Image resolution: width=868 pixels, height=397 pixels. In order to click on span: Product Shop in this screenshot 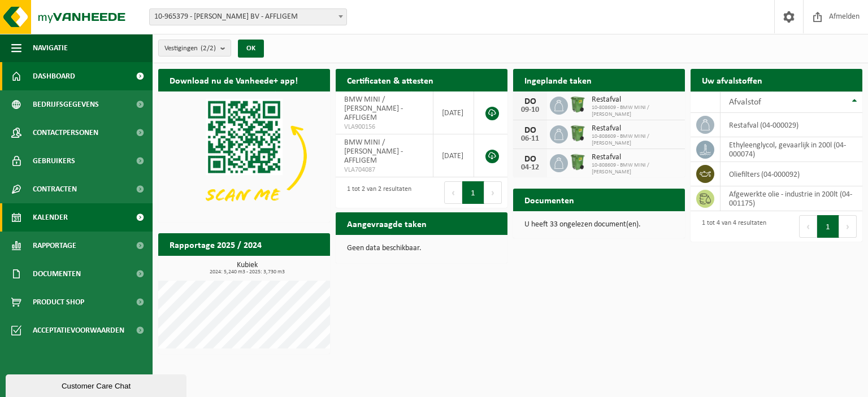, I will do `click(58, 302)`.